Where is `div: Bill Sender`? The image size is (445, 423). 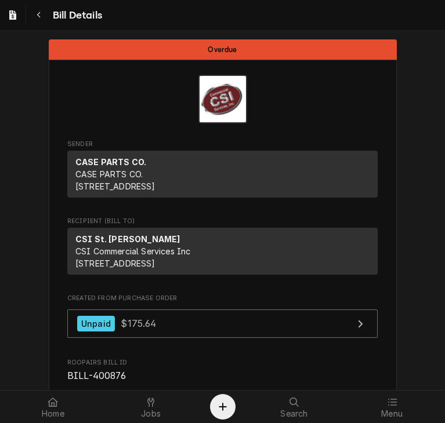 div: Bill Sender is located at coordinates (222, 171).